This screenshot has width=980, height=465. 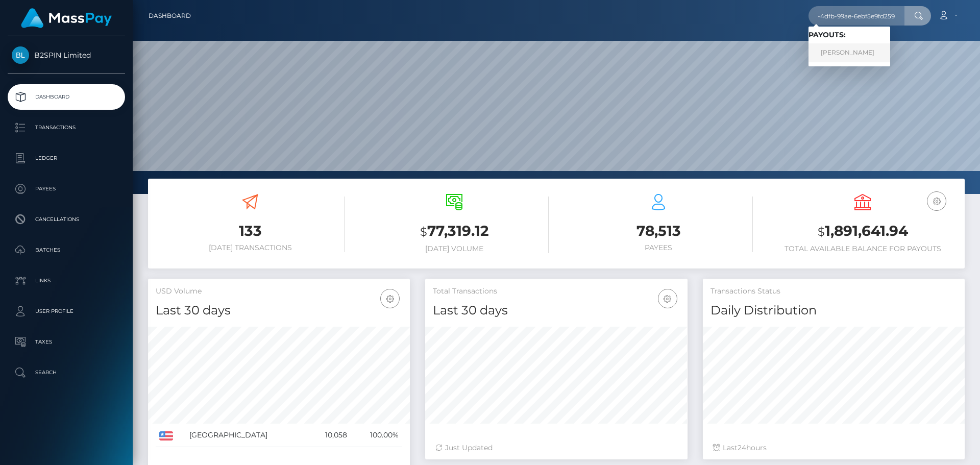 I want to click on p: Taxes, so click(x=67, y=342).